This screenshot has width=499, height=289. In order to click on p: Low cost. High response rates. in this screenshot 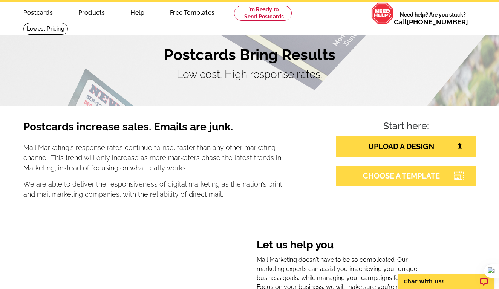, I will do `click(250, 75)`.